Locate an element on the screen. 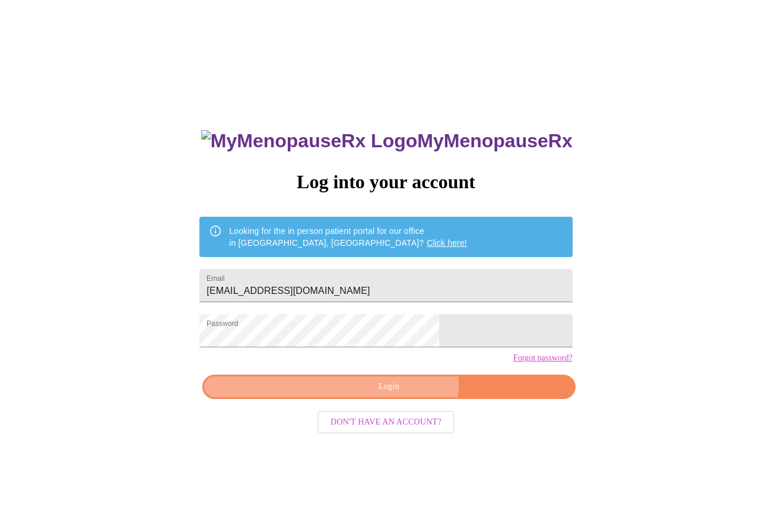 The image size is (772, 532). span: Login is located at coordinates (389, 386).